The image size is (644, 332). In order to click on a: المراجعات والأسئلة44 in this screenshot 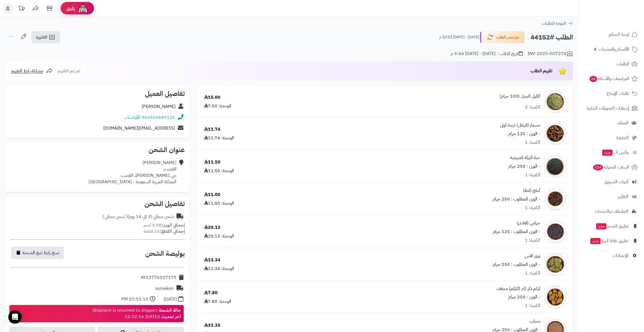, I will do `click(612, 79)`.